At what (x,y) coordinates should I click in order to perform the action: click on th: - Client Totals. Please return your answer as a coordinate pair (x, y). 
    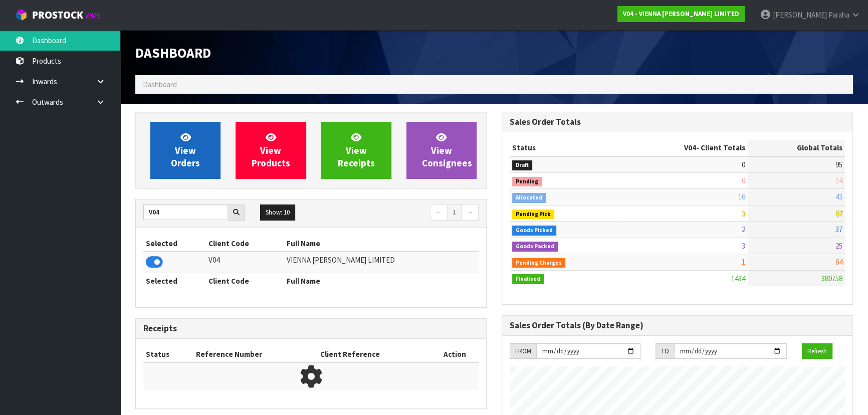
    Looking at the image, I should click on (684, 148).